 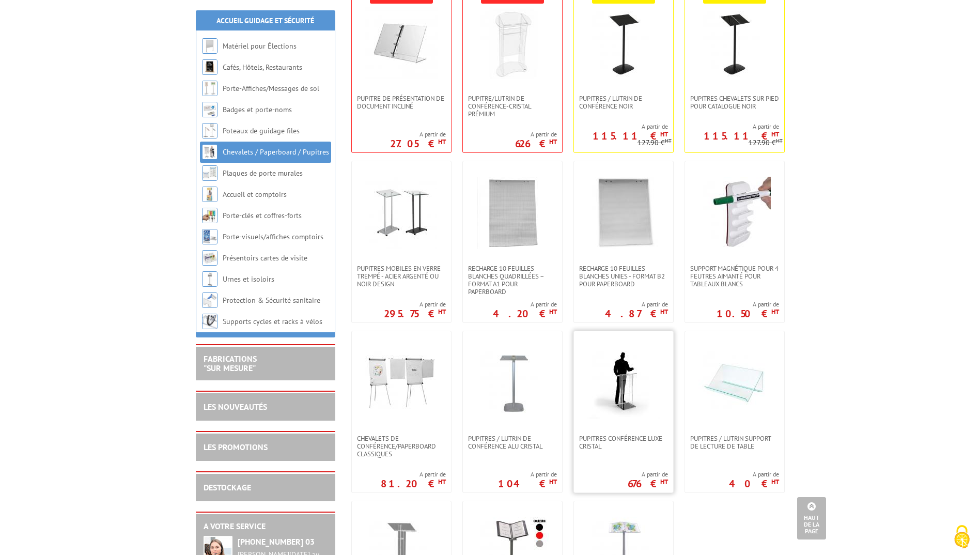 I want to click on a: Chevalets de conférence/Paperboard Classiques, so click(x=401, y=446).